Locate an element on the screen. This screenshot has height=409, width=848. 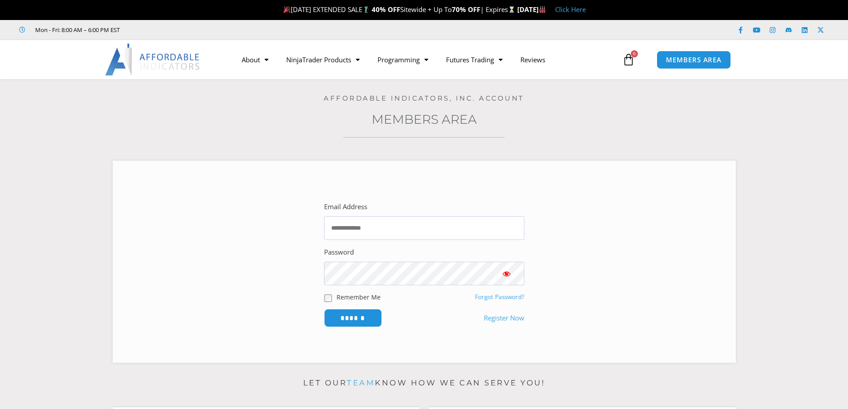
a: NinjaTrader Products is located at coordinates (323, 60).